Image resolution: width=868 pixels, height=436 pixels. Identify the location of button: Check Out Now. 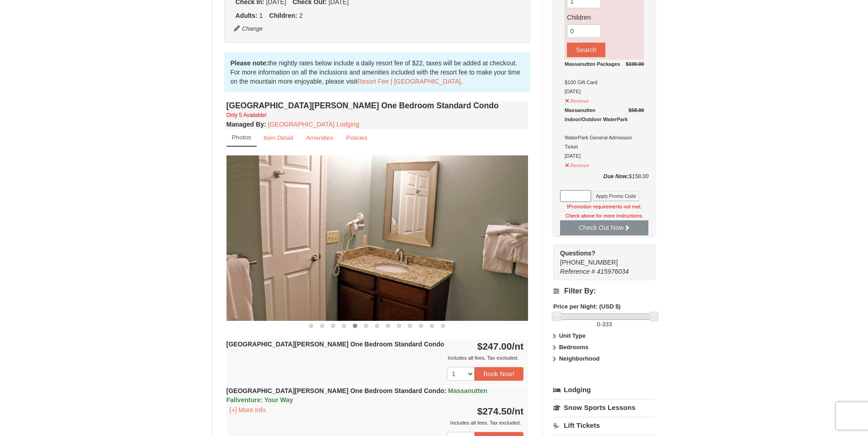
(604, 228).